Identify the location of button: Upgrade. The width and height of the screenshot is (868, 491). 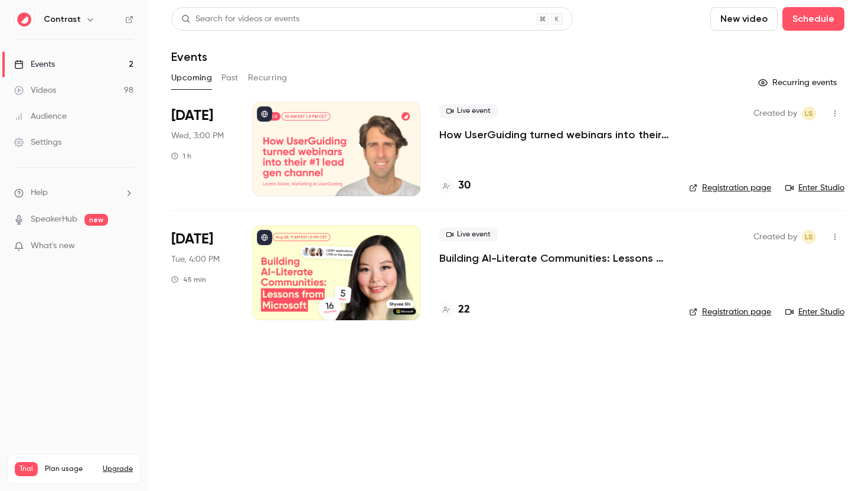
(118, 469).